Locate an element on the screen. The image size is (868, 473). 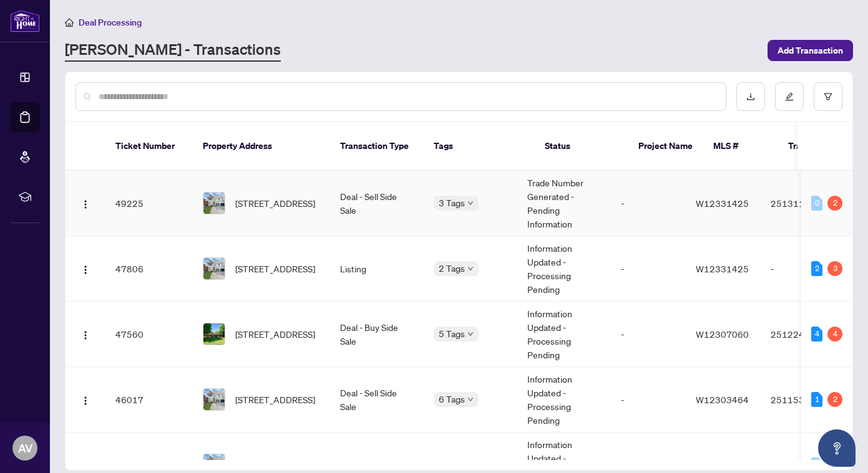
span: 6 Tags is located at coordinates (452, 399).